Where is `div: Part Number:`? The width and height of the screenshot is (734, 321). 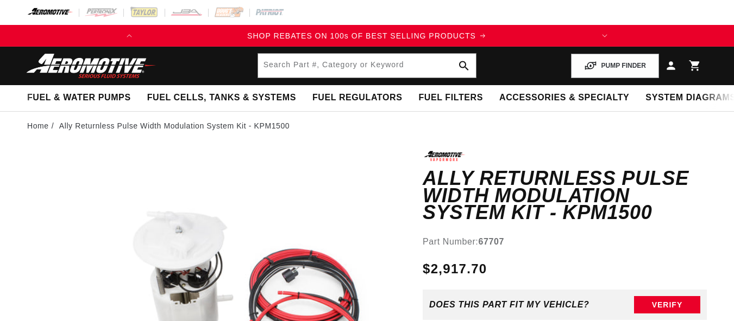
div: Part Number: is located at coordinates (564, 242).